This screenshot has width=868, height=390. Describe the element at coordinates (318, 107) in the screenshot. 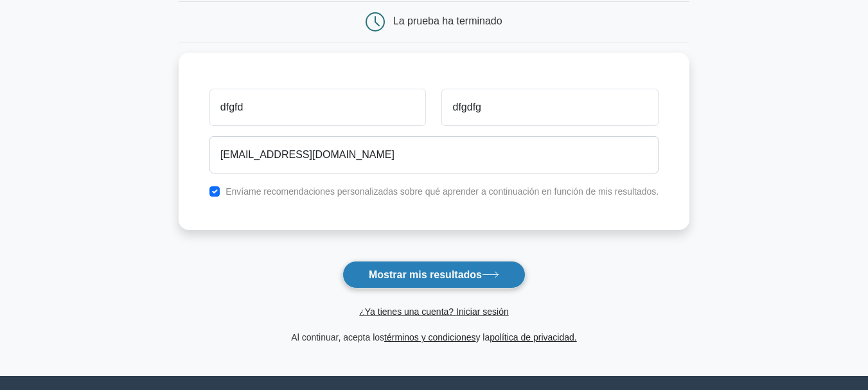

I see `input: Nombre de pila` at that location.